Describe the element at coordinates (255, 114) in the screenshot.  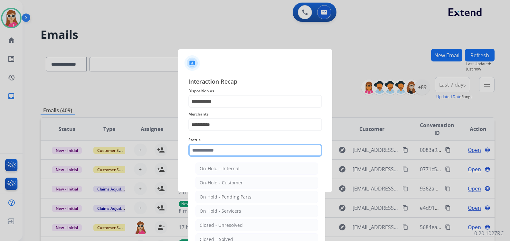
I see `span: Merchants` at that location.